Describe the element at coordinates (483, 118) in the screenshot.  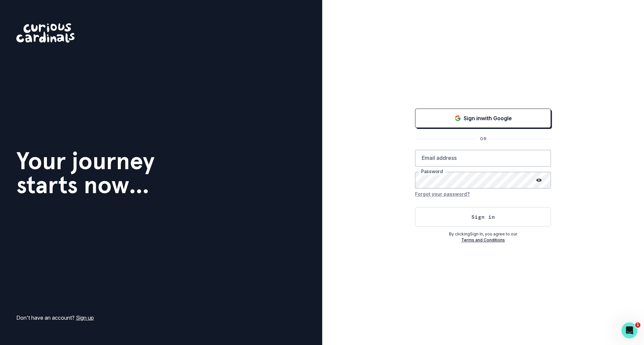
I see `button: Sign in with Google (GSuite)` at that location.